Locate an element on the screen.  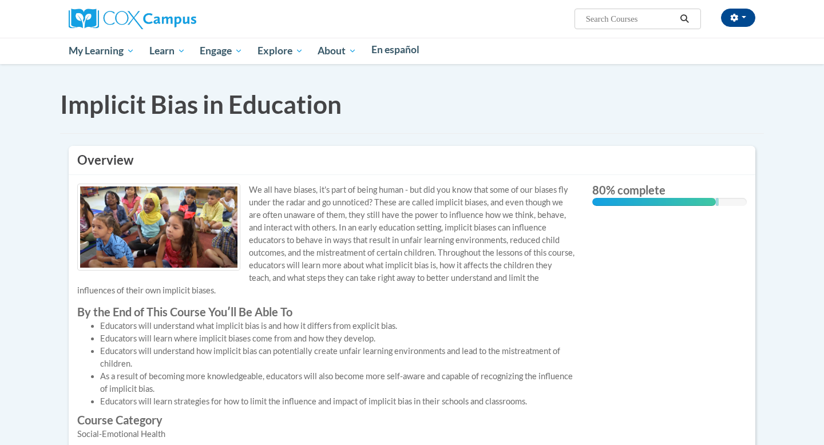
a: Explore is located at coordinates (280, 51).